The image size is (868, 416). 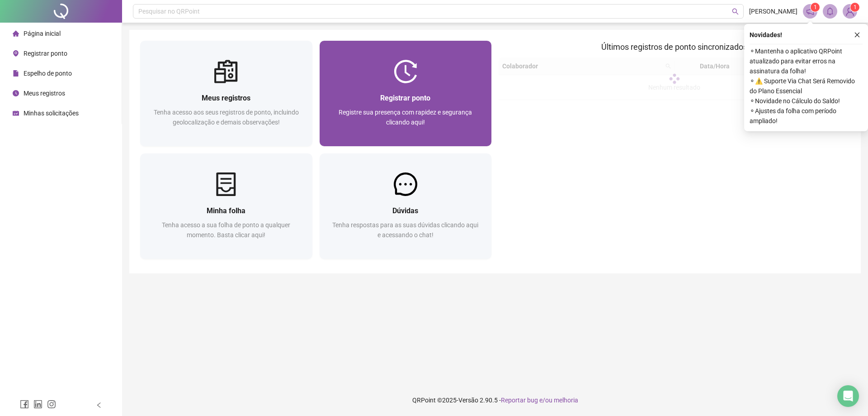 I want to click on span: ⚬ Ajustes da folha com período ampliado!, so click(x=806, y=116).